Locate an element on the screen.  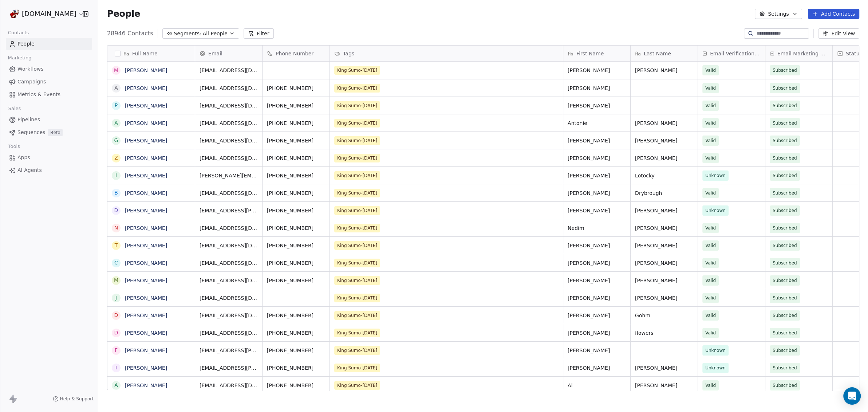
a: Workflows is located at coordinates (49, 69).